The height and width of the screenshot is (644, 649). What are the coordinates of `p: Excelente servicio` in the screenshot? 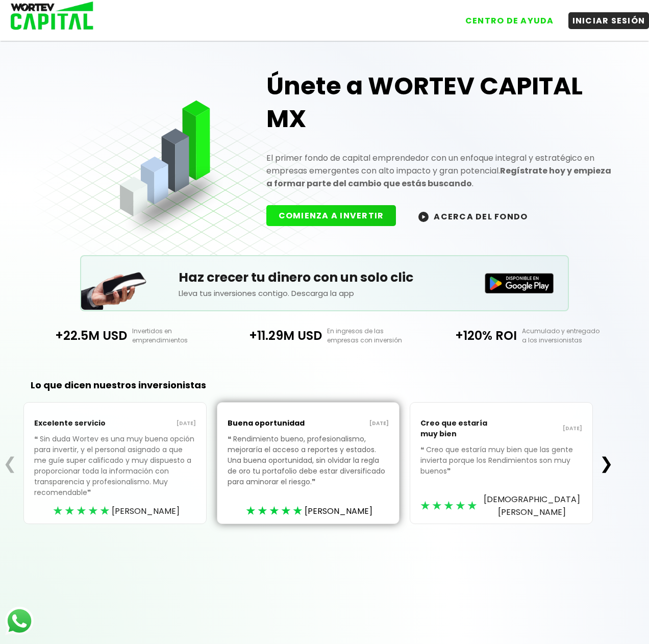 It's located at (75, 423).